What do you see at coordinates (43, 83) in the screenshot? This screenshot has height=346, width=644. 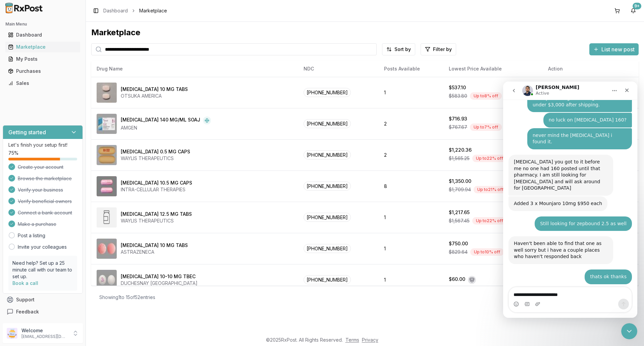 I see `button: Sales` at bounding box center [43, 83].